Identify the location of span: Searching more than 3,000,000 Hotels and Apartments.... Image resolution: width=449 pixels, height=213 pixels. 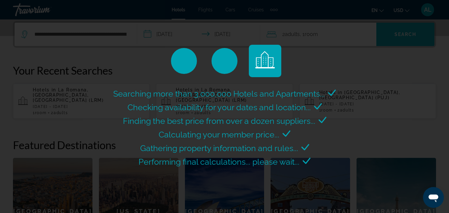
(219, 94).